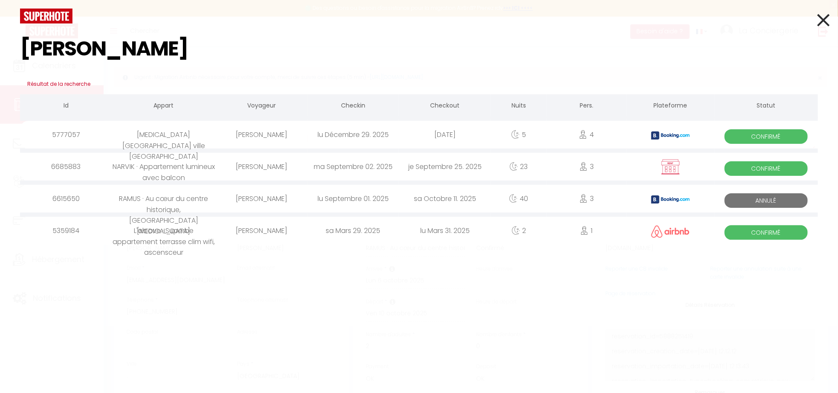 This screenshot has width=838, height=393. What do you see at coordinates (519, 134) in the screenshot?
I see `div: 5` at bounding box center [519, 134].